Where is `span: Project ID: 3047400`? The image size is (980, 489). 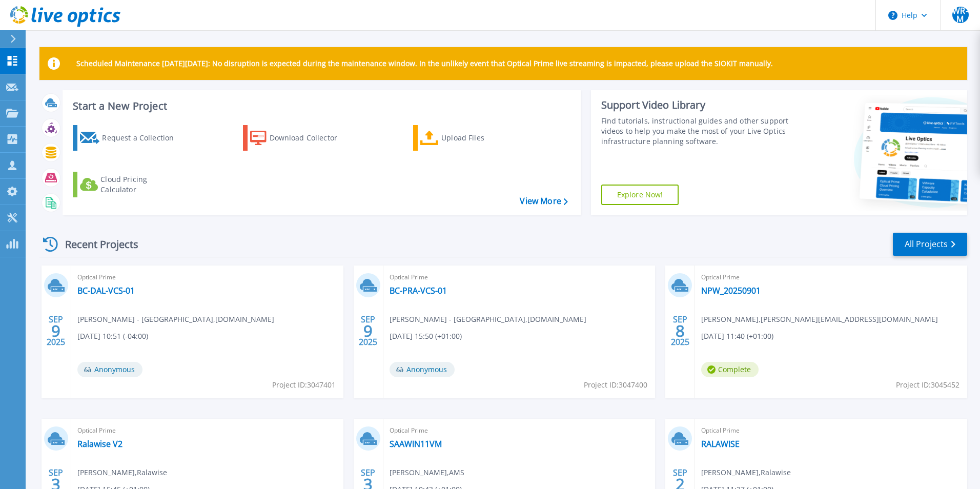
span: Project ID: 3047400 is located at coordinates (616, 385).